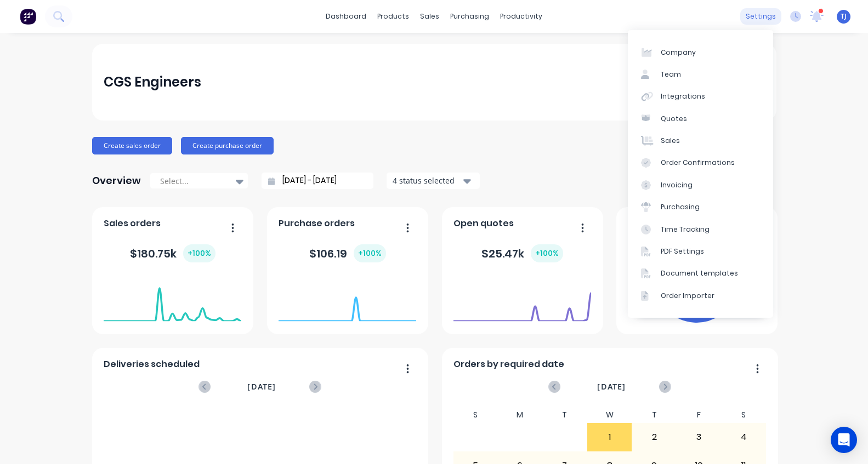  I want to click on div: 4, so click(743, 437).